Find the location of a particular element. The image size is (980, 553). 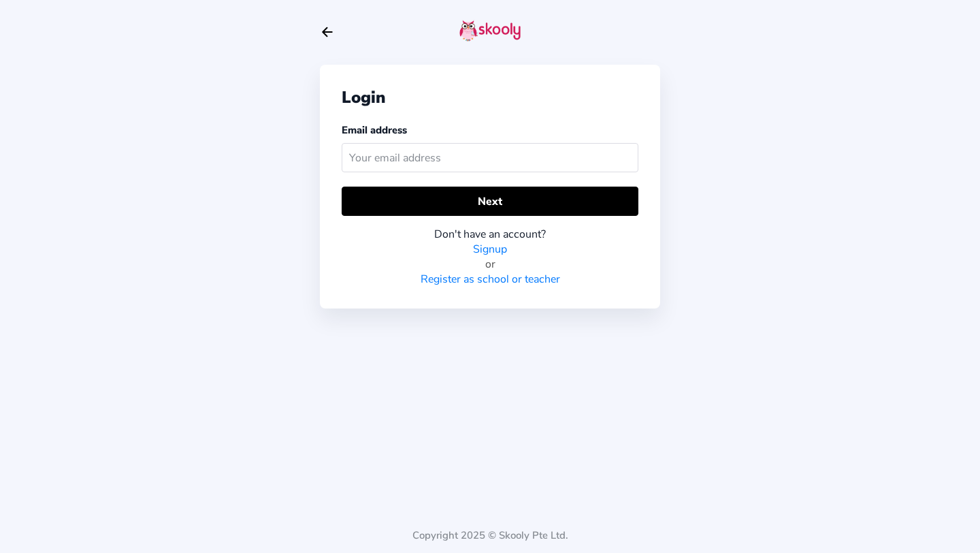

button: Next is located at coordinates (490, 201).